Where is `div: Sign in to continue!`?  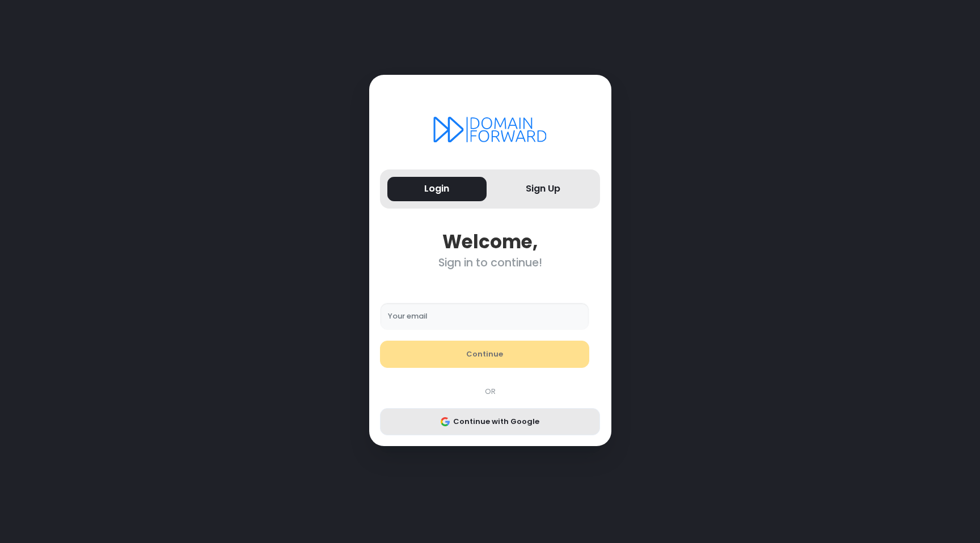
div: Sign in to continue! is located at coordinates (490, 262).